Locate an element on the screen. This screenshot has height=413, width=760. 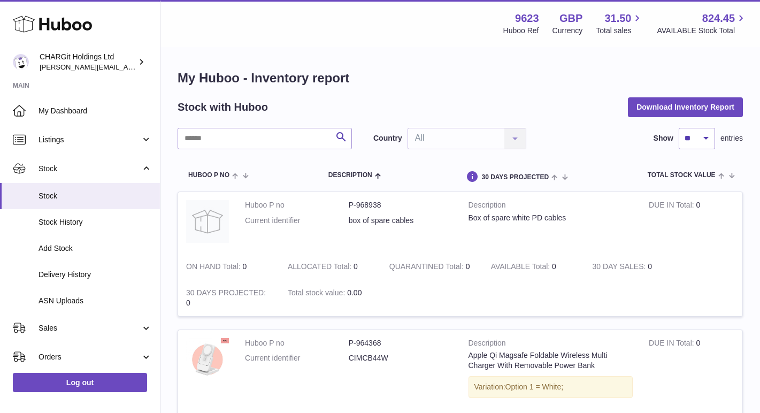
a: 824.45 AVAILABLE Stock Total is located at coordinates (702, 24).